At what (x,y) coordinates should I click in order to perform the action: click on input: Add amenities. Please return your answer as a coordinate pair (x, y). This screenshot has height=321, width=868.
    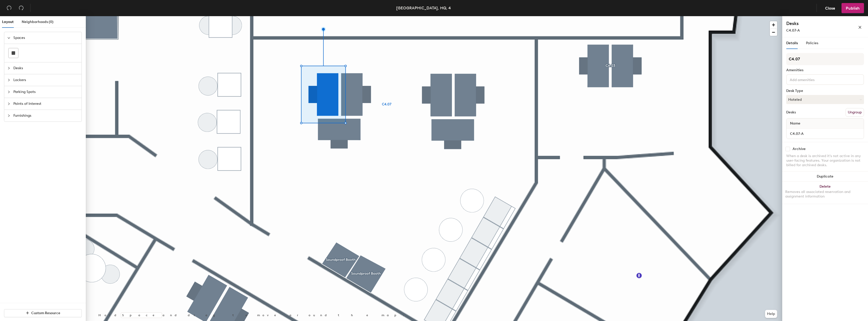
    Looking at the image, I should click on (812, 79).